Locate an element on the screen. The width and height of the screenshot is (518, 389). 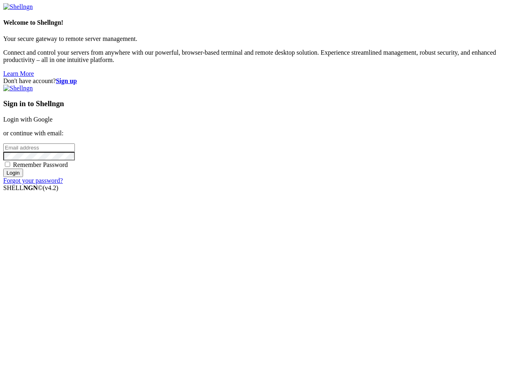
strong: Sign up is located at coordinates (66, 81).